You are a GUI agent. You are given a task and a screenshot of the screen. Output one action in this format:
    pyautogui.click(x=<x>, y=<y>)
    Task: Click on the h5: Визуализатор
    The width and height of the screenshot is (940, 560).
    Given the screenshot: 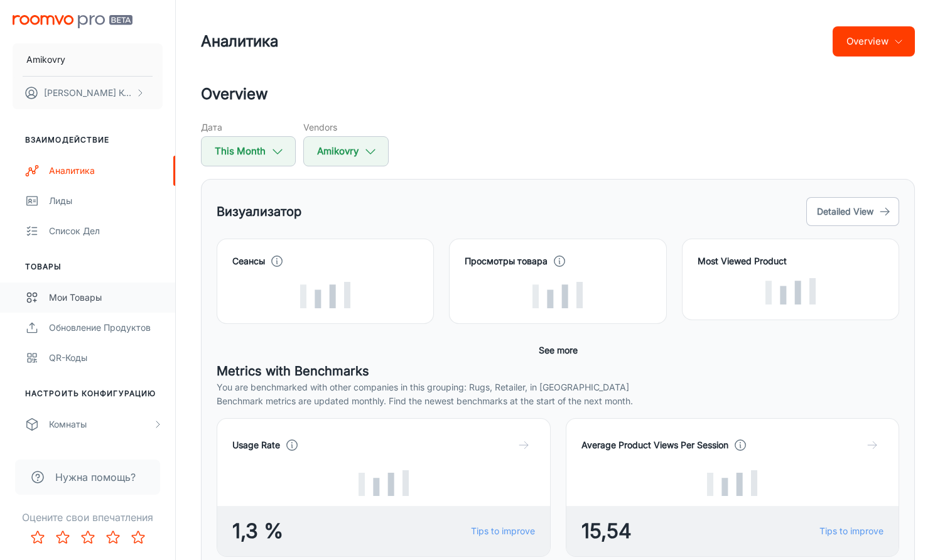 What is the action you would take?
    pyautogui.click(x=259, y=212)
    